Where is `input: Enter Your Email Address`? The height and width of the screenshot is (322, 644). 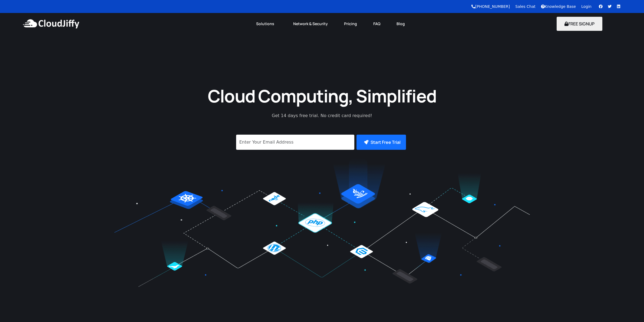
input: Enter Your Email Address is located at coordinates (295, 142).